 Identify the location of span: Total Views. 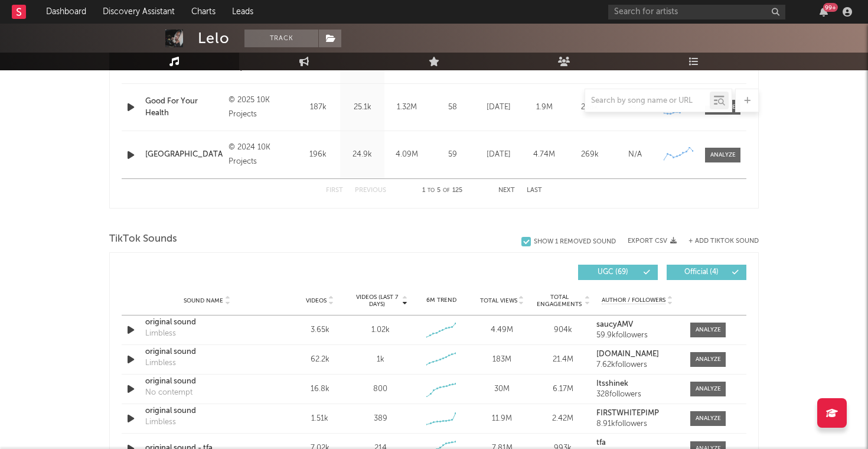
(498, 301).